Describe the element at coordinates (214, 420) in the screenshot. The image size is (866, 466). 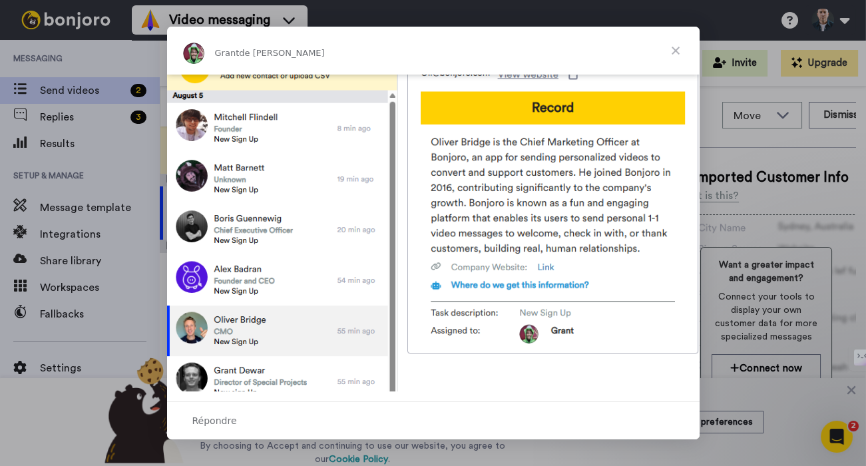
I see `span: Répondre` at that location.